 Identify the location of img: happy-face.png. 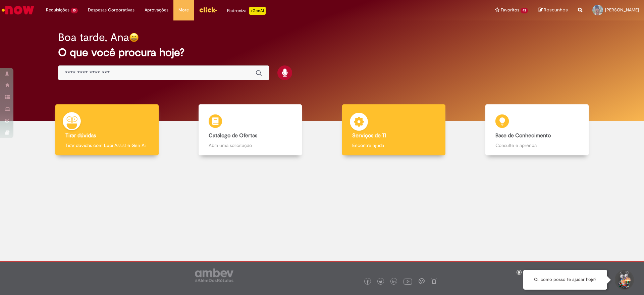
(134, 38).